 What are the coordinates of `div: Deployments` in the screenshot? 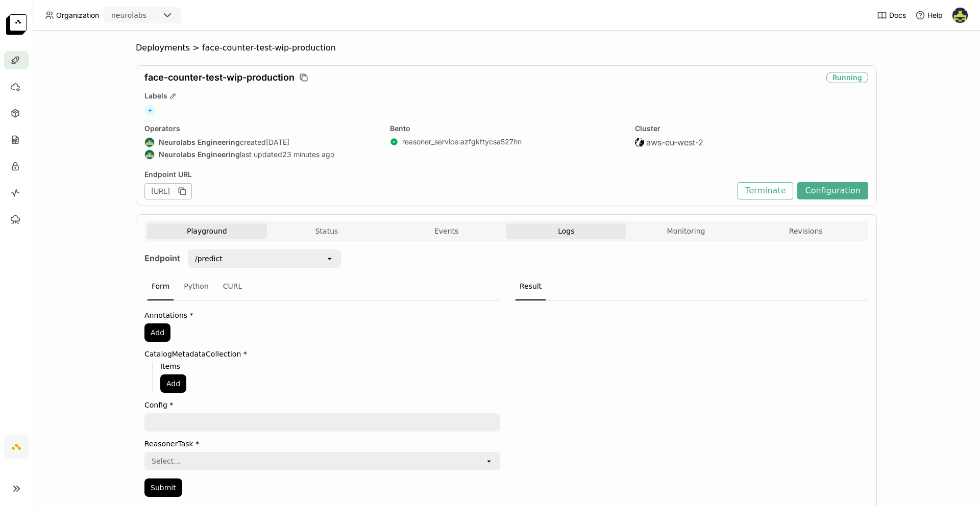 It's located at (163, 48).